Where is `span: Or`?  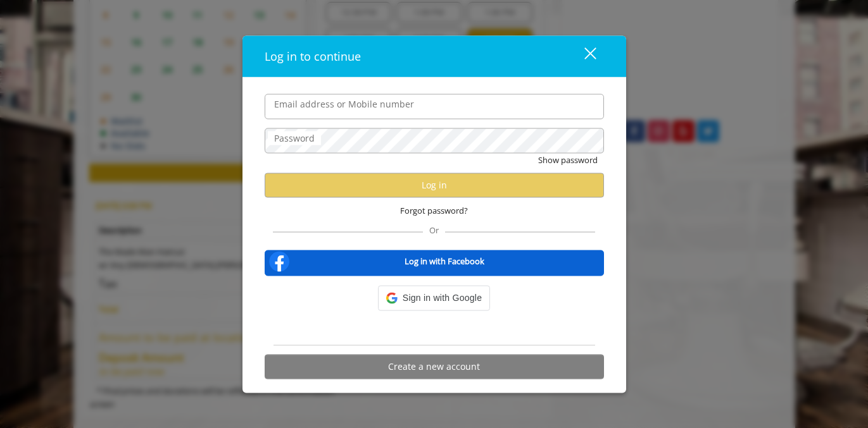 span: Or is located at coordinates (434, 230).